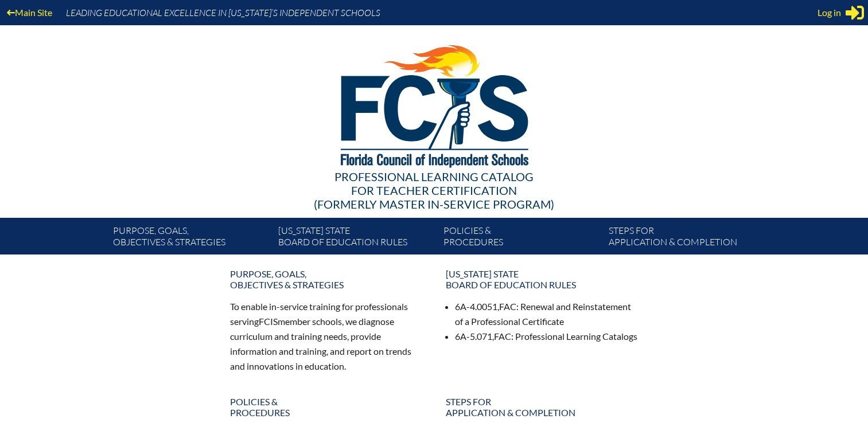 This screenshot has width=868, height=423. Describe the element at coordinates (29, 12) in the screenshot. I see `a: Main Site` at that location.